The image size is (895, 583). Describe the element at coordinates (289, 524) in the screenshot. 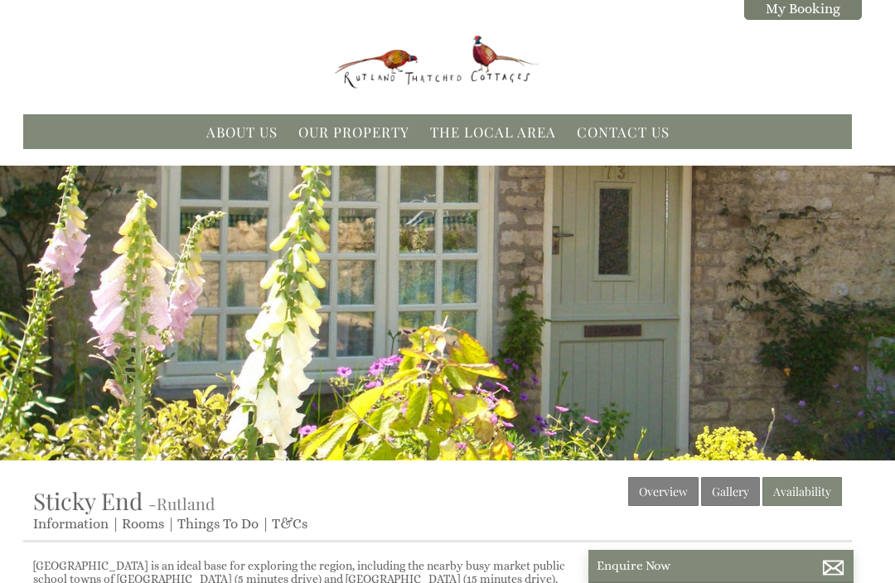

I see `a: T&Cs` at that location.